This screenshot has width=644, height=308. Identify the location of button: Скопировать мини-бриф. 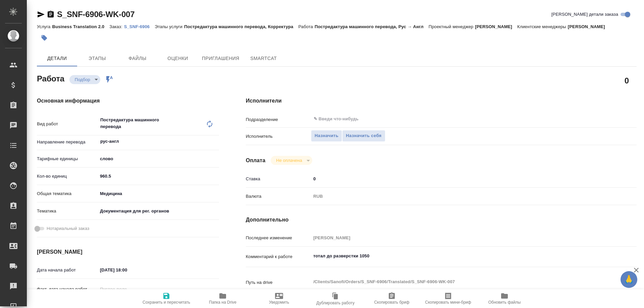
(448, 299).